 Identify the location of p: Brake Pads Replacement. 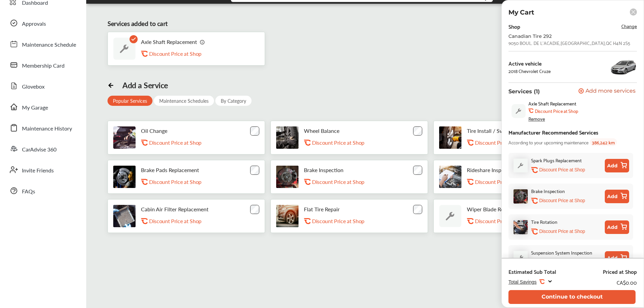
(170, 170).